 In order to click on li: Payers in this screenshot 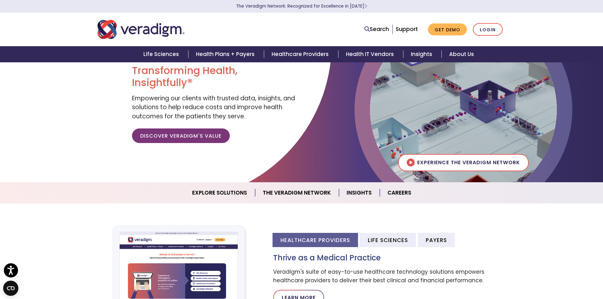, I will do `click(436, 240)`.